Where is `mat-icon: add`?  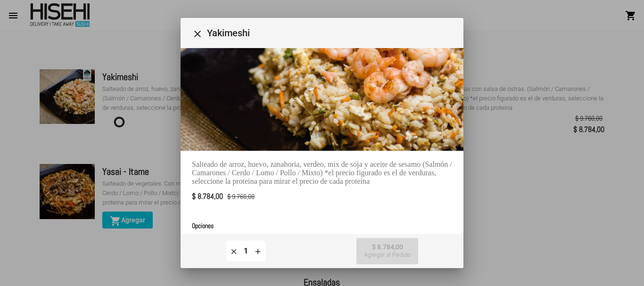
mat-icon: add is located at coordinates (258, 251).